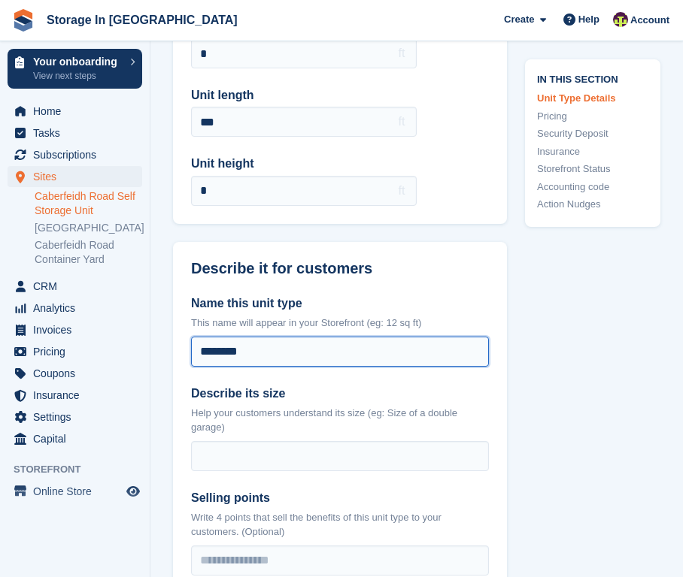 The image size is (683, 577). I want to click on p: Write 4 points that sell the benefits of this unit type to your customers. (Optional), so click(340, 525).